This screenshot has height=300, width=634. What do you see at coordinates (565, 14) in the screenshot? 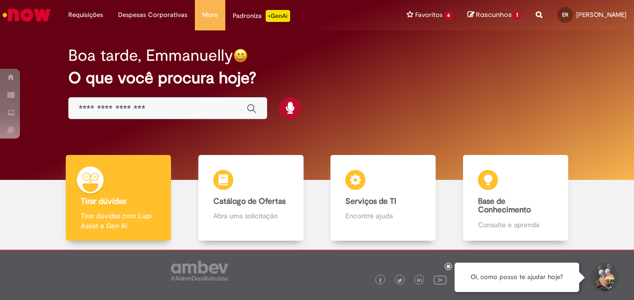
I see `span: ER` at bounding box center [565, 14].